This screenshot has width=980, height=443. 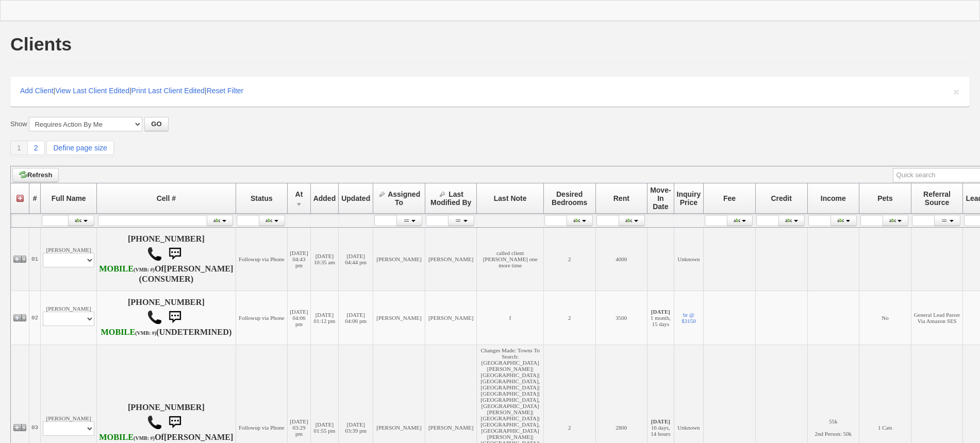 I want to click on span: Move-In Date, so click(x=660, y=198).